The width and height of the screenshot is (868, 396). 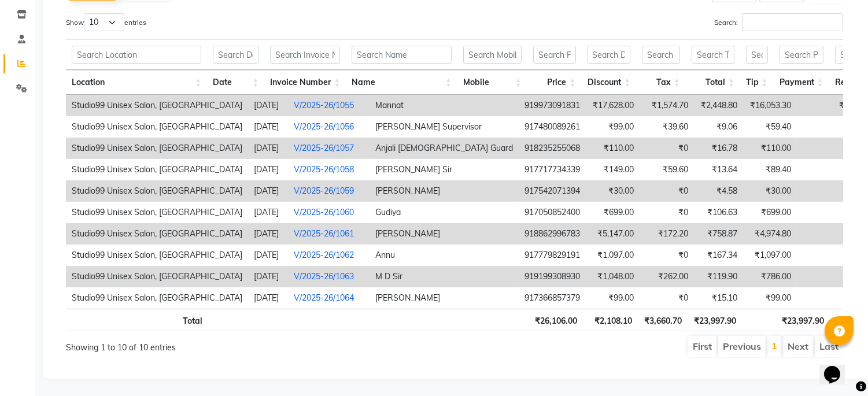 What do you see at coordinates (552, 191) in the screenshot?
I see `td: 917542071394` at bounding box center [552, 191].